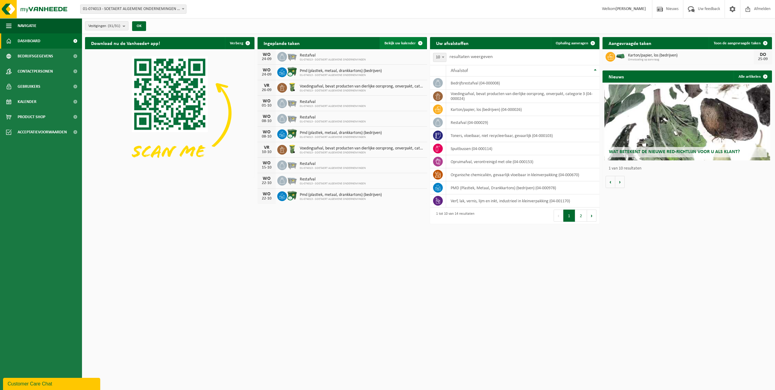  Describe the element at coordinates (569, 216) in the screenshot. I see `button: 1` at that location.